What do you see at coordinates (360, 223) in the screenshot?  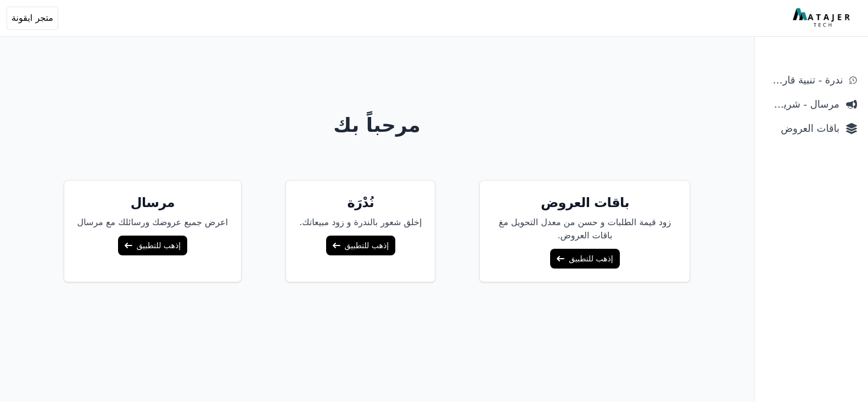 I see `p: إخلق شعور بالندرة و زود مبيعاتك.` at bounding box center [360, 223].